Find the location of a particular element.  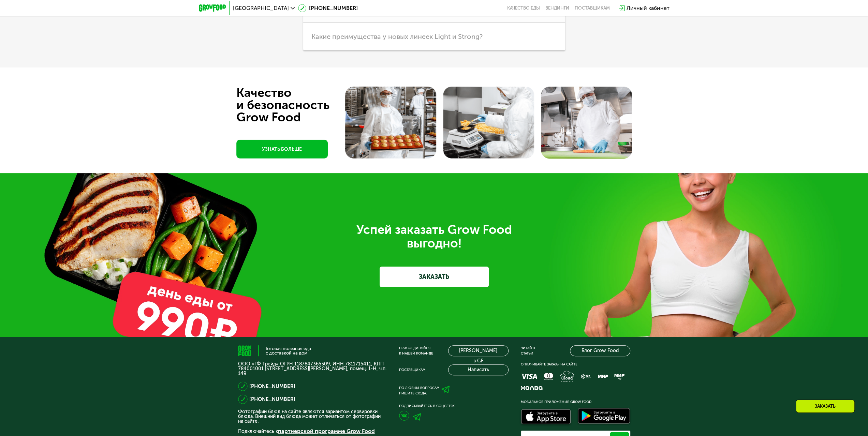

button: Написать is located at coordinates (478, 370).